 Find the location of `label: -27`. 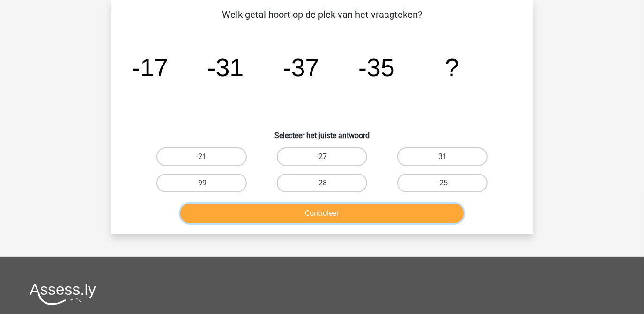

label: -27 is located at coordinates (322, 157).